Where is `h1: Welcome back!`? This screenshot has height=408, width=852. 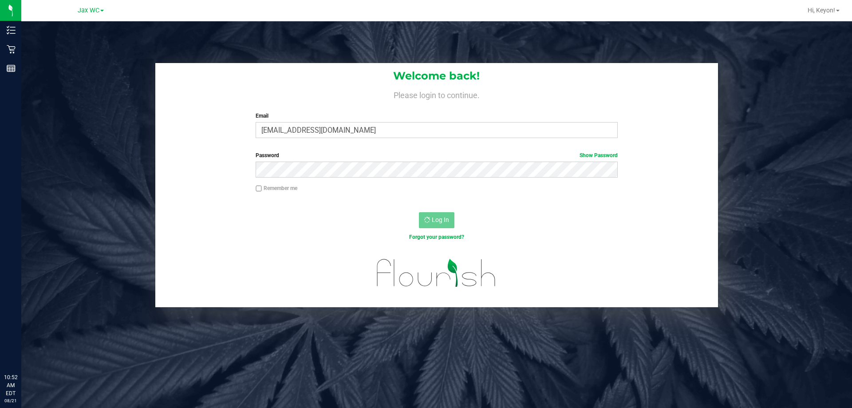
h1: Welcome back! is located at coordinates (436, 76).